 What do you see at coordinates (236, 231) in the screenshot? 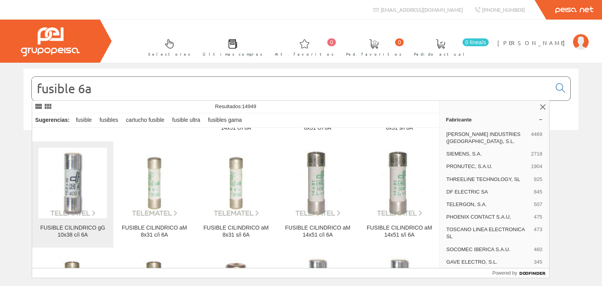
I see `div: FUSIBLE CILINDRICO aM 8x31 s/i 6A` at bounding box center [236, 231].